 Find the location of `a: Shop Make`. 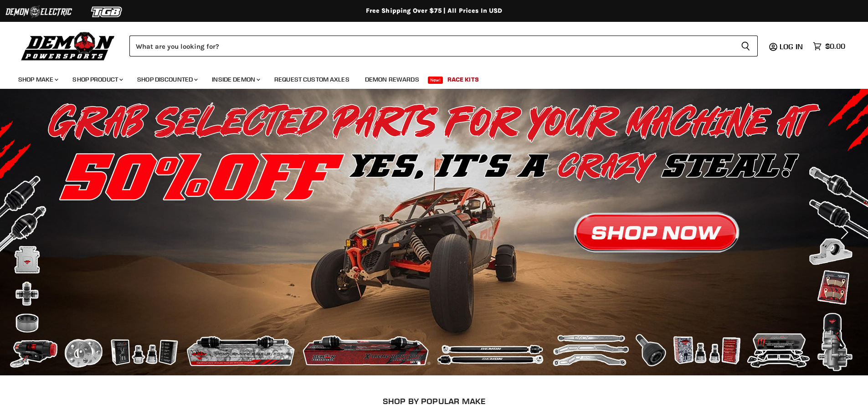

a: Shop Make is located at coordinates (38, 80).